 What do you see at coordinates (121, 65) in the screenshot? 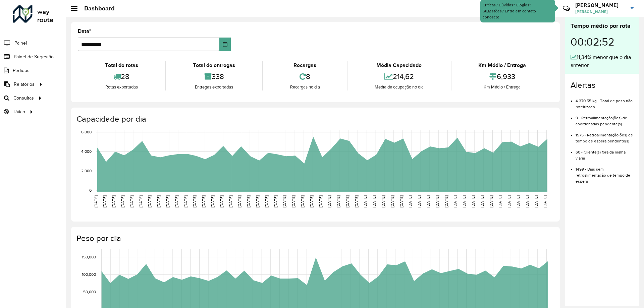
I see `div: Total de rotas` at bounding box center [121, 65].